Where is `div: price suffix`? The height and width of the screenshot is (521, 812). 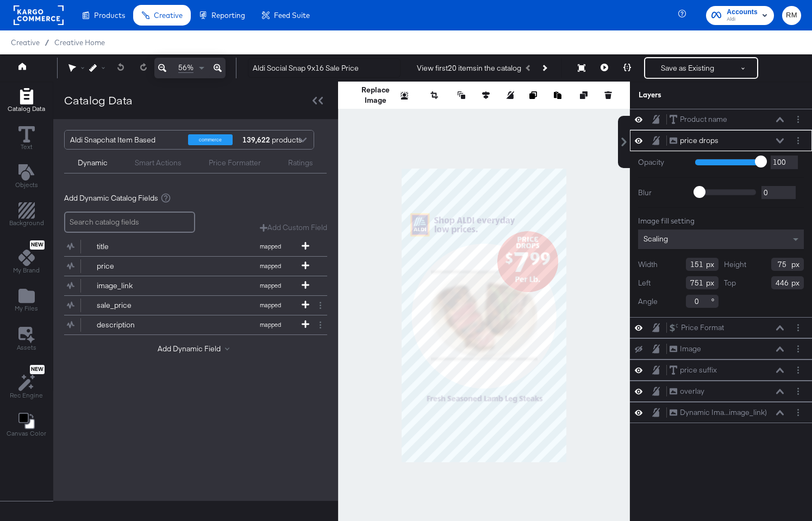
div: price suffix is located at coordinates (699, 370).